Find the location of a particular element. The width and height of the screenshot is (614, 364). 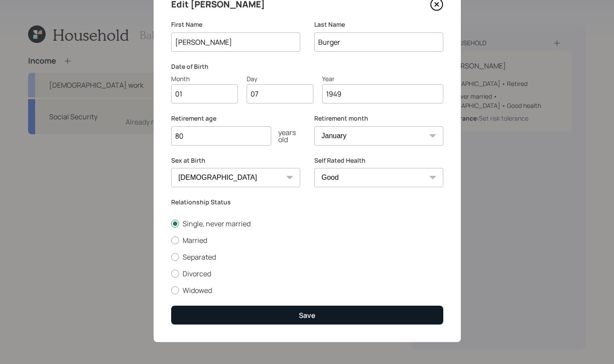

div: Day is located at coordinates (280, 79).